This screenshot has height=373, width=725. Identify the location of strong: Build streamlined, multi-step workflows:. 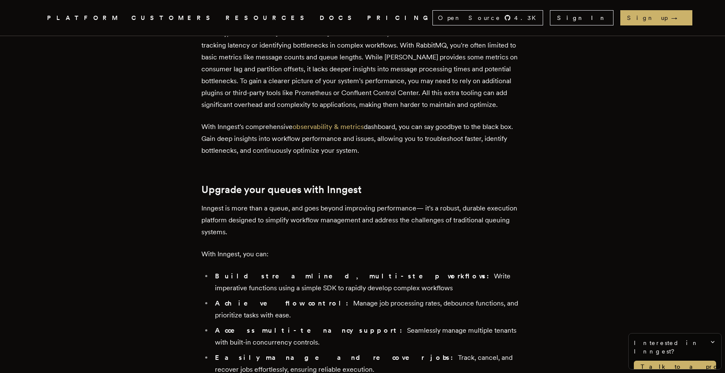
(354, 276).